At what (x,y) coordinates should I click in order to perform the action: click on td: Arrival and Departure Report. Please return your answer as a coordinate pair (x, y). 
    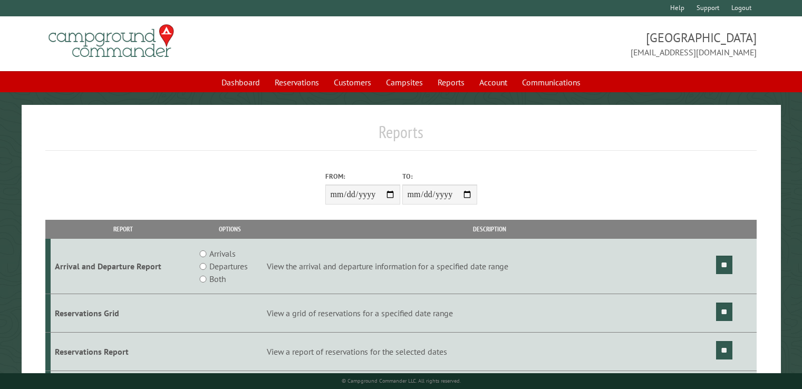
    Looking at the image, I should click on (123, 266).